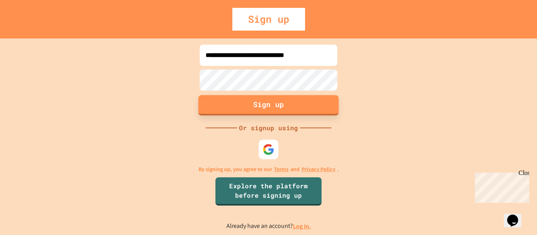 The height and width of the screenshot is (235, 537). I want to click on div: Sign up, so click(269, 19).